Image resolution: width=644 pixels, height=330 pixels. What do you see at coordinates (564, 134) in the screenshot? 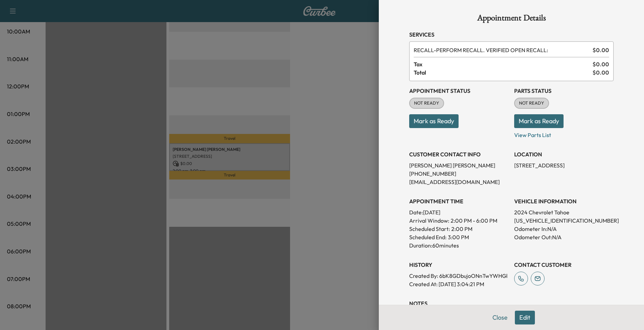
I see `p: View Parts List` at bounding box center [564, 134].